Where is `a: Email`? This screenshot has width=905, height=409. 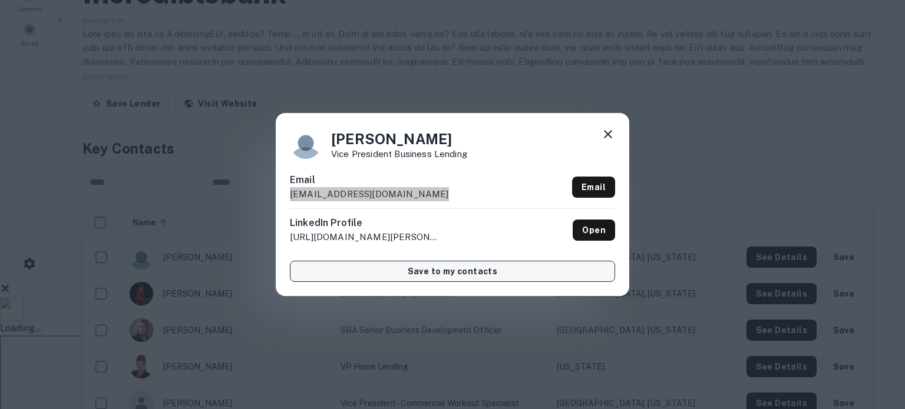
a: Email is located at coordinates (593, 187).